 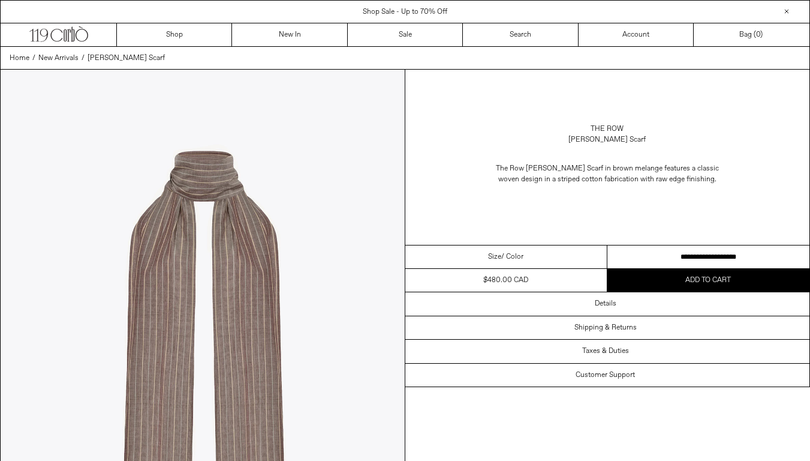 What do you see at coordinates (751, 35) in the screenshot?
I see `a: Bag ()` at bounding box center [751, 35].